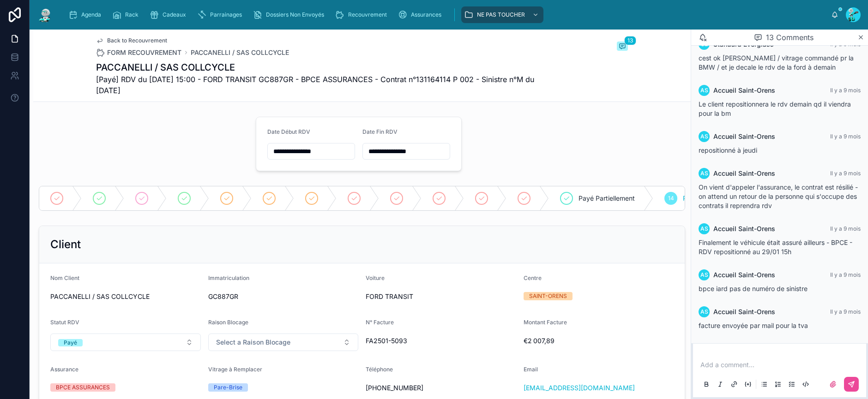 This screenshot has width=868, height=399. I want to click on span: facture envoyée par mail pour la tva, so click(753, 326).